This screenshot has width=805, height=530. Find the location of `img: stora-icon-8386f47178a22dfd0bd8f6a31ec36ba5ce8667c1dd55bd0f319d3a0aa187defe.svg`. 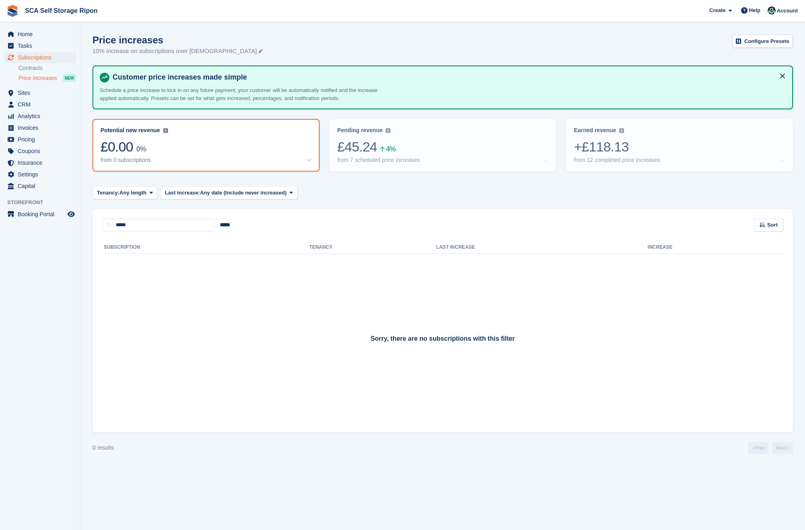

img: stora-icon-8386f47178a22dfd0bd8f6a31ec36ba5ce8667c1dd55bd0f319d3a0aa187defe.svg is located at coordinates (12, 11).